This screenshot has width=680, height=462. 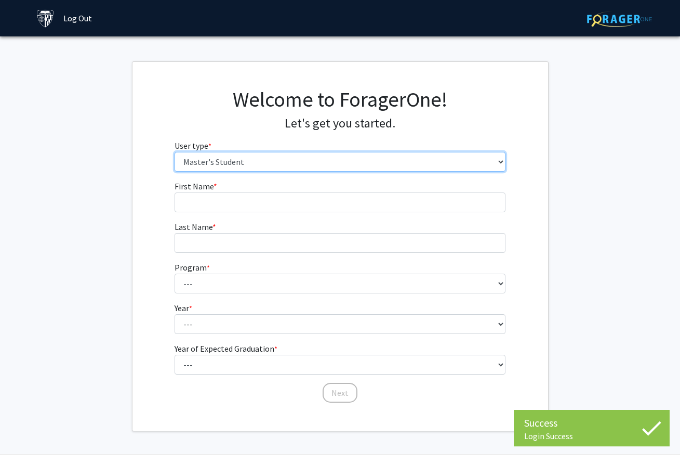 I want to click on span: First Name, so click(x=194, y=186).